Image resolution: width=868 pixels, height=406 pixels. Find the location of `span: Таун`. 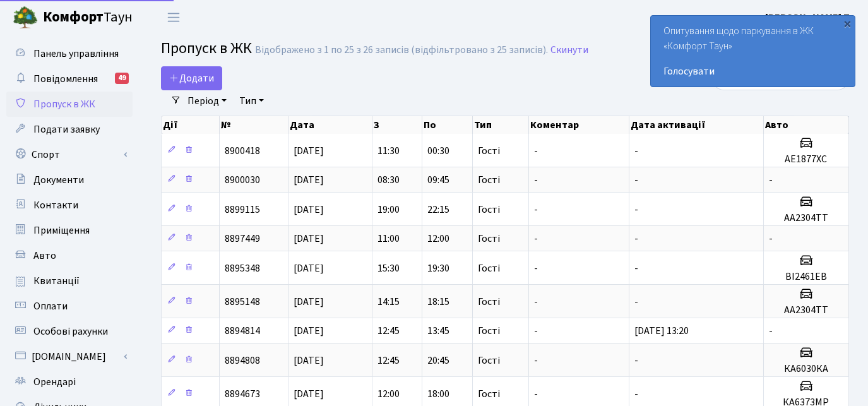

span: Таун is located at coordinates (88, 18).